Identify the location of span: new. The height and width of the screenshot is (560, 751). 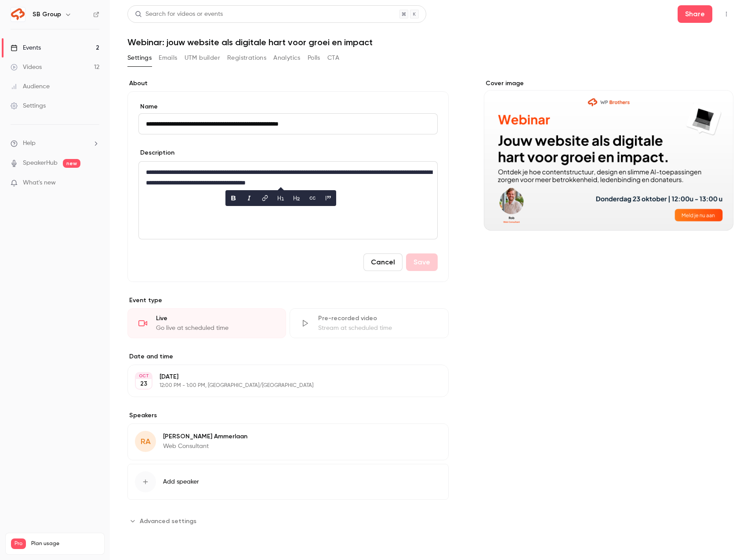
(71, 164).